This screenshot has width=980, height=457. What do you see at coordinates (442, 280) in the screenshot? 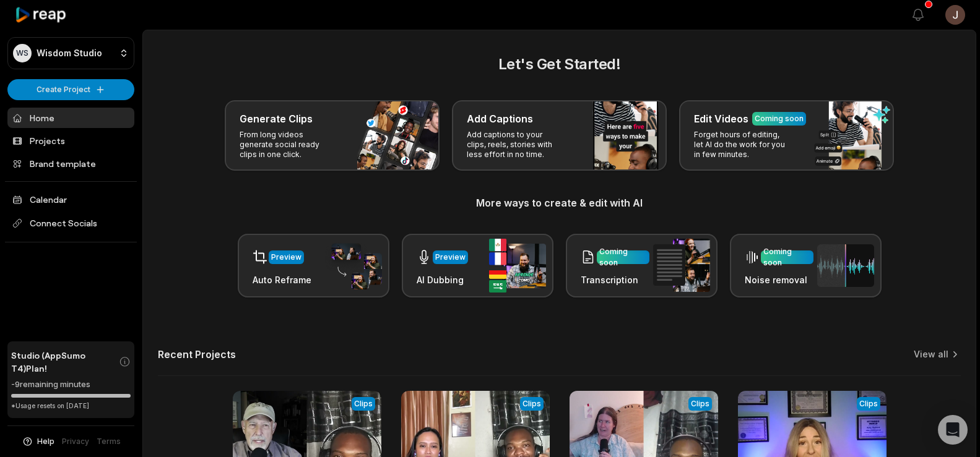
I see `h3: AI Dubbing` at bounding box center [442, 280].